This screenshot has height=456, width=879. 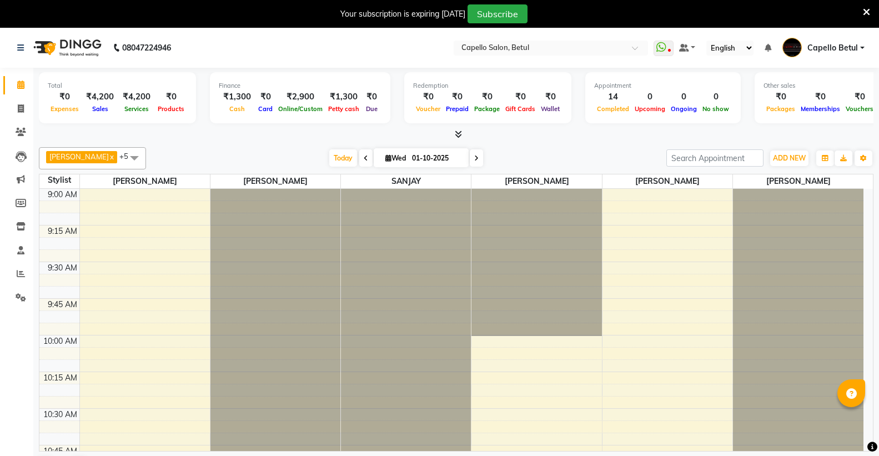 What do you see at coordinates (265, 109) in the screenshot?
I see `span: Card` at bounding box center [265, 109].